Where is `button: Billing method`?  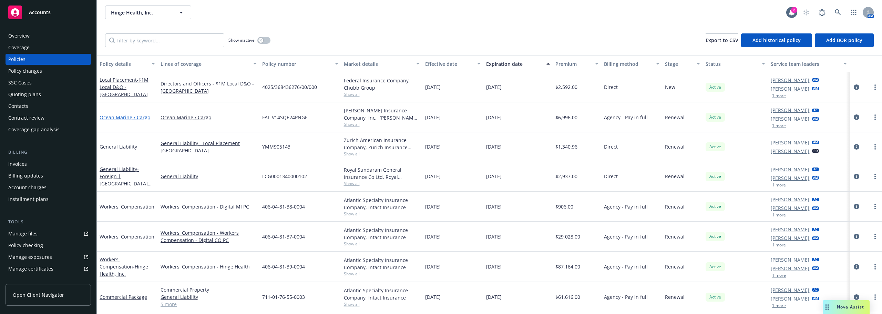
button: Billing method is located at coordinates (632, 64).